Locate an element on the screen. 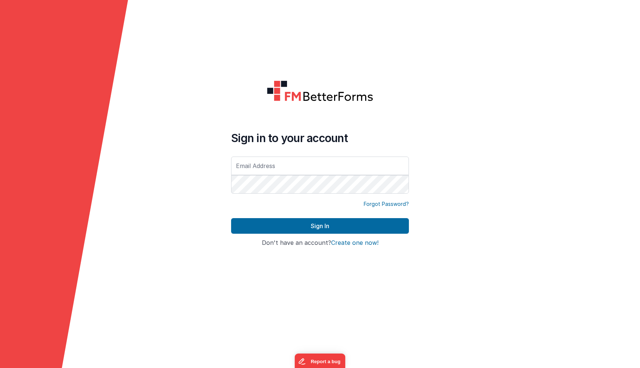 Image resolution: width=640 pixels, height=368 pixels. a: Forgot Password? is located at coordinates (387, 204).